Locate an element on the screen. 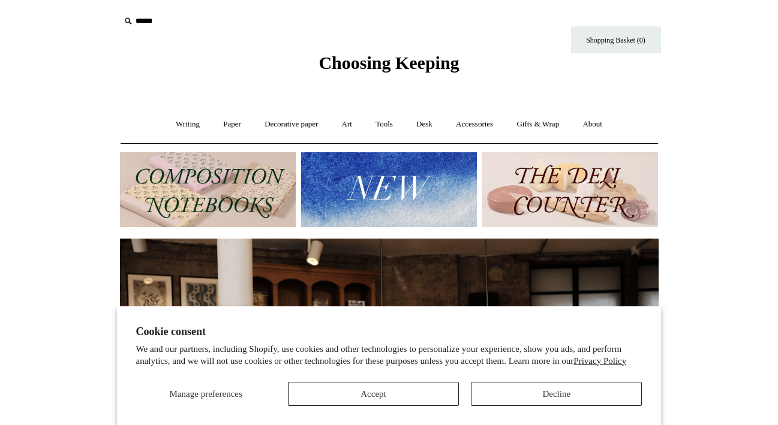 The width and height of the screenshot is (778, 425). a: Art is located at coordinates (347, 124).